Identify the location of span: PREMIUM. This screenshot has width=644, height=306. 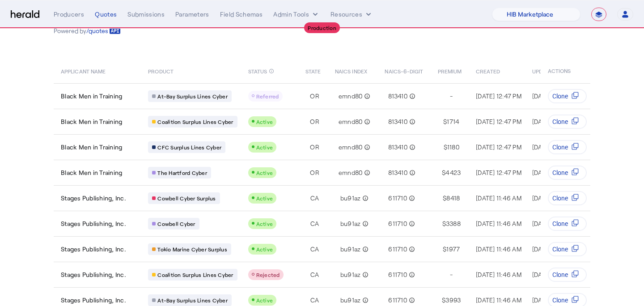
(450, 71).